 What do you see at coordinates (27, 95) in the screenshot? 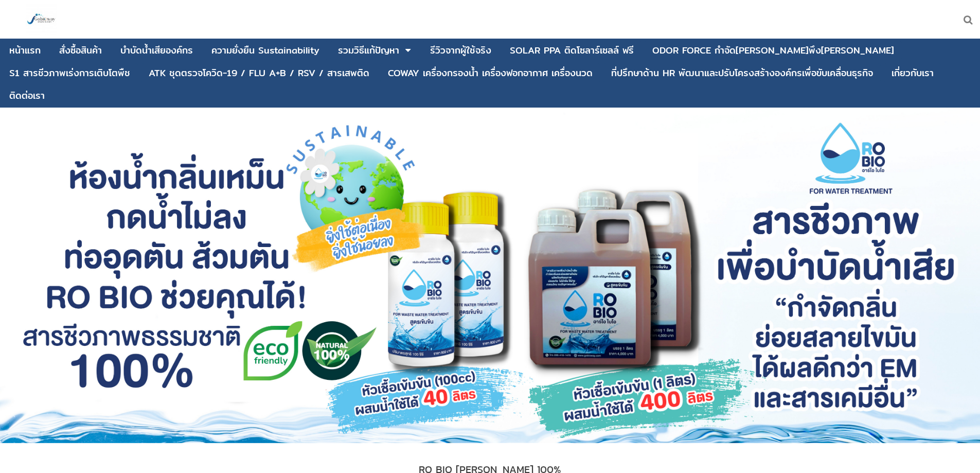
I see `a: ติดต่อเรา` at bounding box center [27, 95].